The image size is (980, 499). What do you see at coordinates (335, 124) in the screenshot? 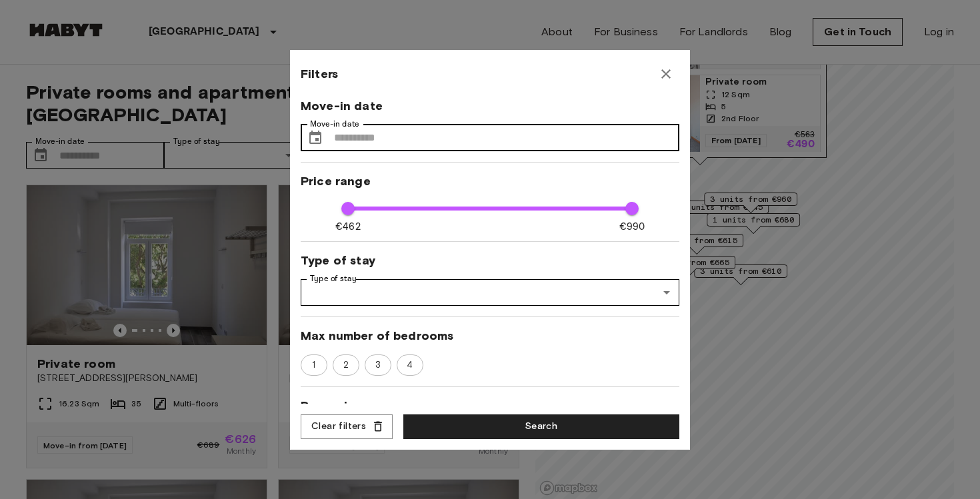
I see `label: Move-in date` at bounding box center [335, 124].